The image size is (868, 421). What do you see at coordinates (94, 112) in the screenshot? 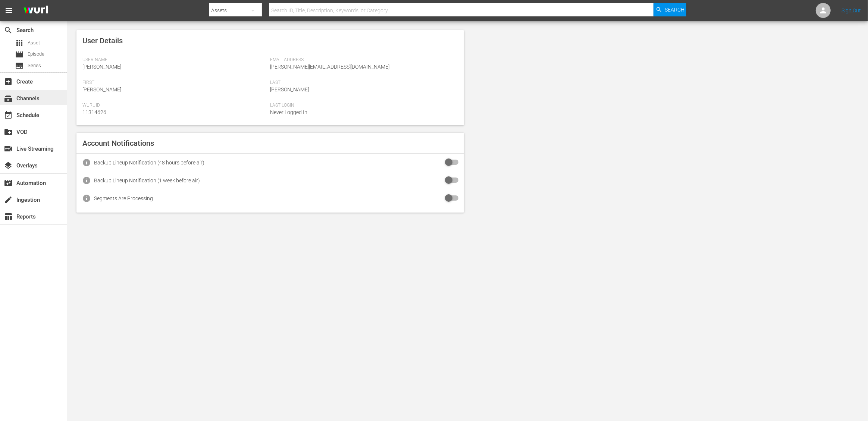
I see `span: 11314626` at bounding box center [94, 112].